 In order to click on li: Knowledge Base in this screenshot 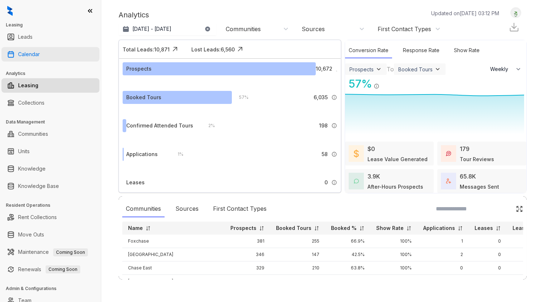, I will do `click(50, 186)`.